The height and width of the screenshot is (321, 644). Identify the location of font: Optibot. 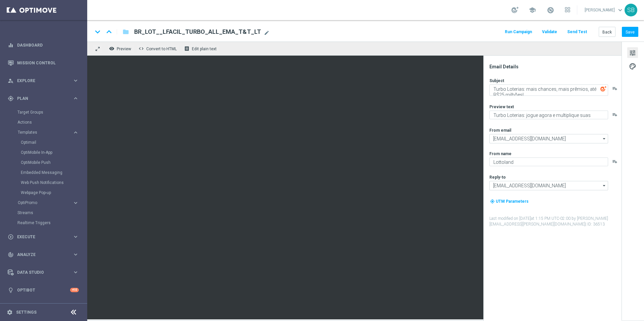
(26, 290).